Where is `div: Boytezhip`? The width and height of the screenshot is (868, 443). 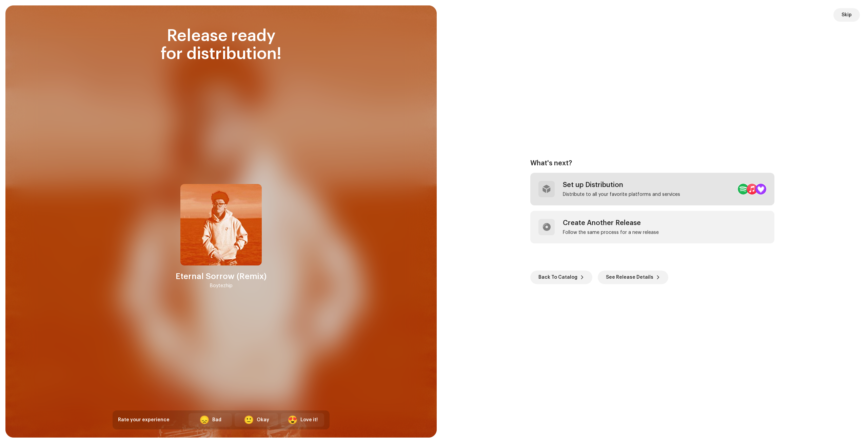 div: Boytezhip is located at coordinates (221, 285).